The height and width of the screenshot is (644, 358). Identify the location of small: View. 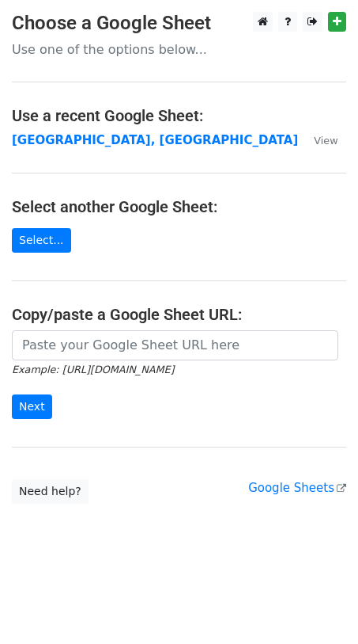
(326, 140).